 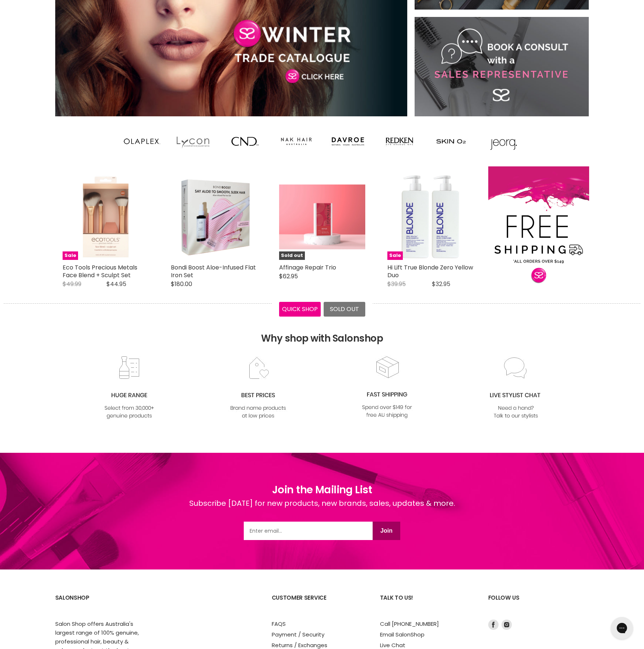 I want to click on a: Email SalonShop, so click(x=402, y=634).